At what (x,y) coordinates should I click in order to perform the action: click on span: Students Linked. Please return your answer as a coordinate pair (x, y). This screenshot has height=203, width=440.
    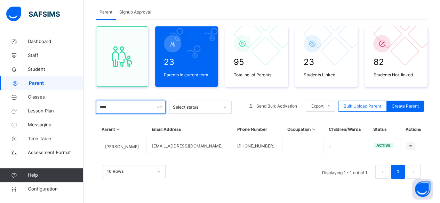
    Looking at the image, I should click on (326, 75).